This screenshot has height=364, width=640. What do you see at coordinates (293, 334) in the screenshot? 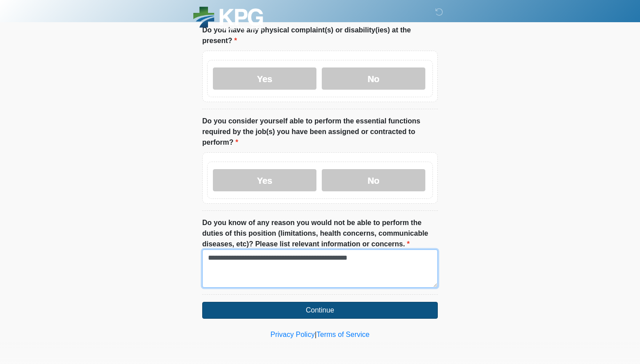
I see `a: Privacy Policy` at bounding box center [293, 334].